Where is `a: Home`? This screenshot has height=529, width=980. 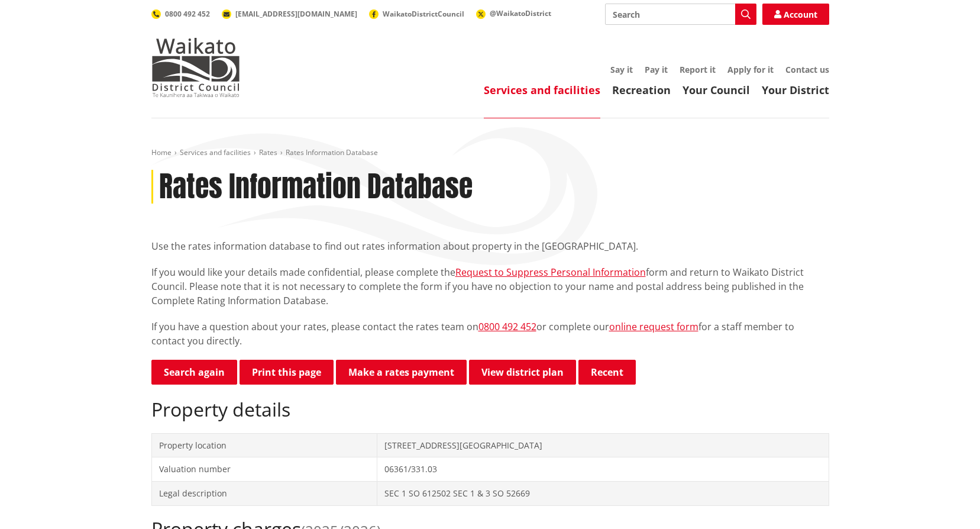 a: Home is located at coordinates (161, 152).